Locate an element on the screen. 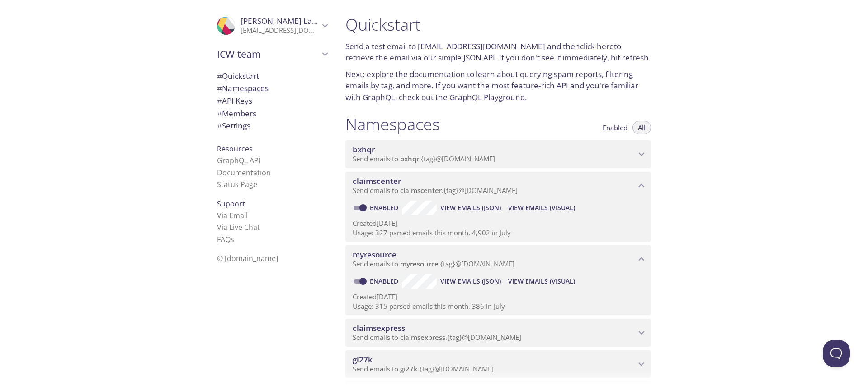 The height and width of the screenshot is (385, 868). a: Via Live Chat is located at coordinates (238, 228).